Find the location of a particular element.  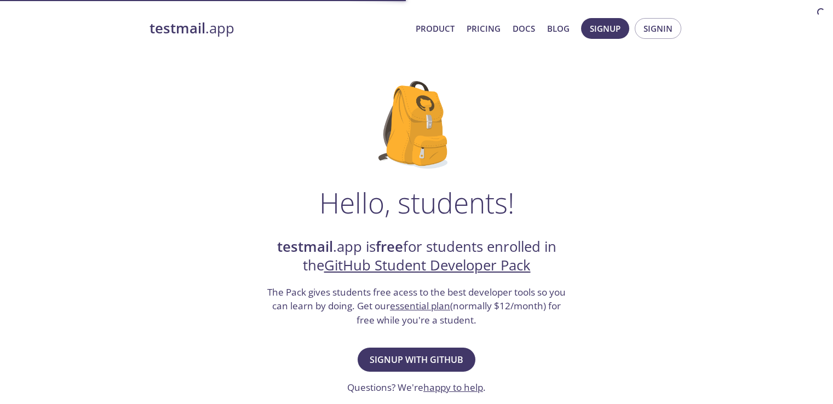

span: Signup is located at coordinates (605, 28).